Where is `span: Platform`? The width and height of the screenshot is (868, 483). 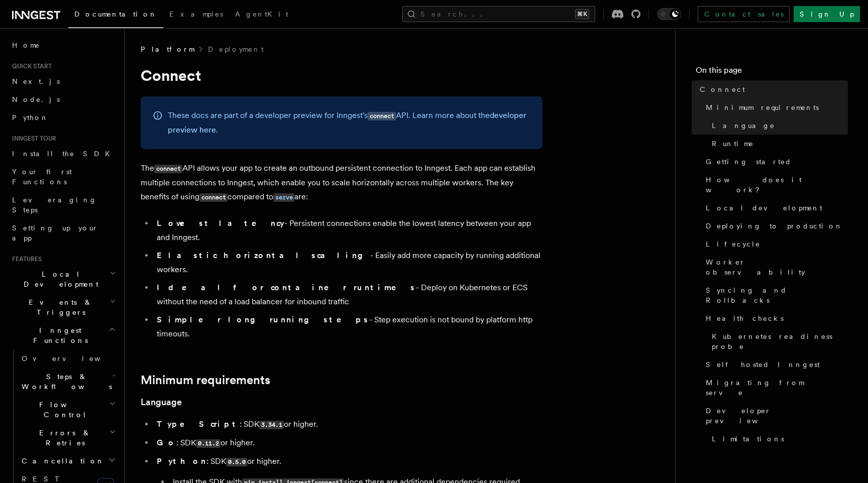 span: Platform is located at coordinates (167, 49).